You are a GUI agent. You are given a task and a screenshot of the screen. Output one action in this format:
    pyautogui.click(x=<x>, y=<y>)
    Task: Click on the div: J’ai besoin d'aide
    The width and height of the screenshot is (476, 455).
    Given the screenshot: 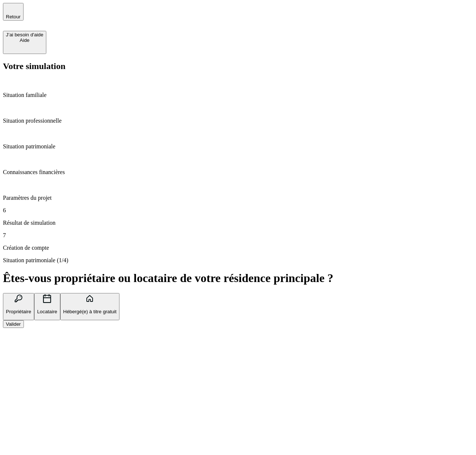 What is the action you would take?
    pyautogui.click(x=25, y=34)
    